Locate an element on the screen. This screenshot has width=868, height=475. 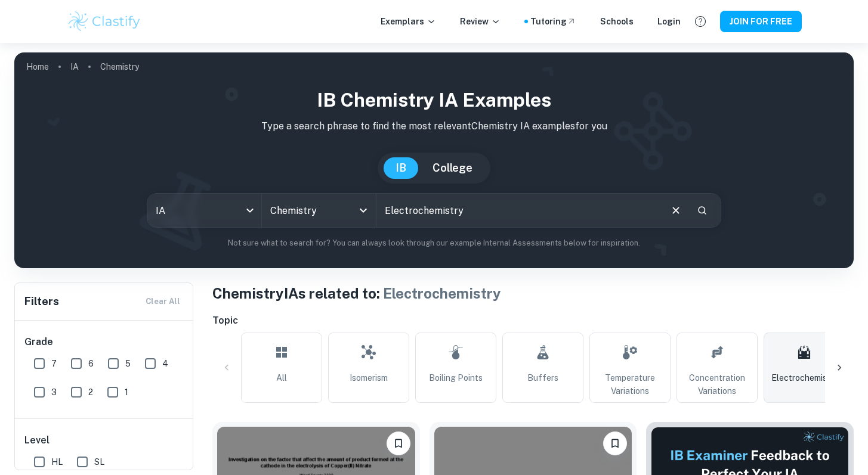
button: College is located at coordinates (452, 168).